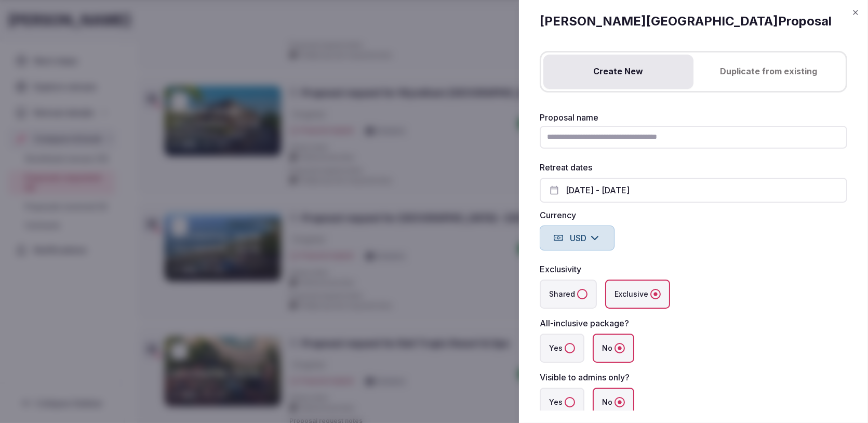 This screenshot has height=423, width=868. What do you see at coordinates (618, 72) in the screenshot?
I see `button: Create New` at bounding box center [618, 72].